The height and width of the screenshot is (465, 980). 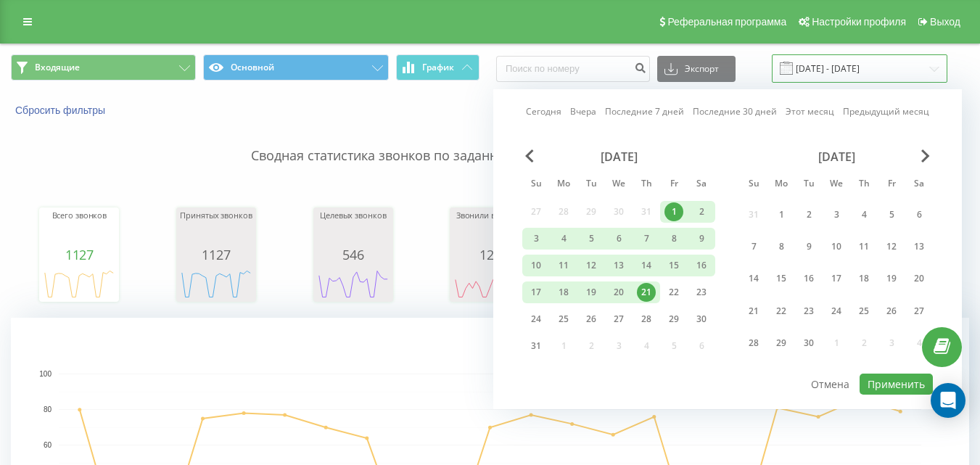 What do you see at coordinates (836, 214) in the screenshot?
I see `div: Wed Sep 3, 2025` at bounding box center [836, 214].